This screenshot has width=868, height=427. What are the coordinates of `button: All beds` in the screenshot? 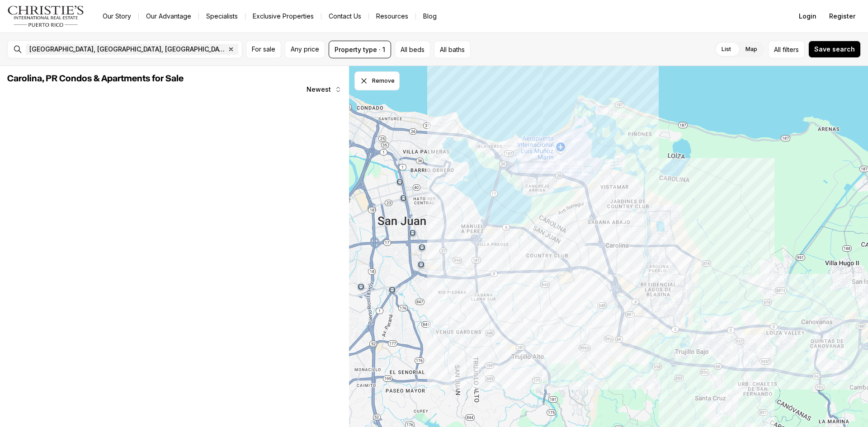 It's located at (412, 50).